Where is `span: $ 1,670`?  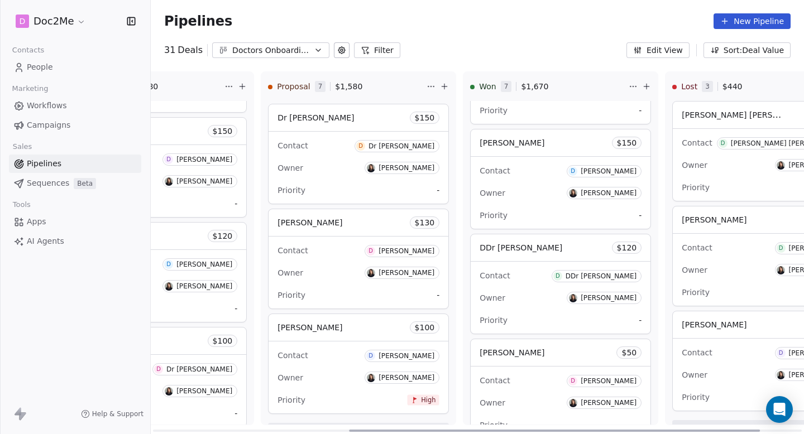 span: $ 1,670 is located at coordinates (534, 86).